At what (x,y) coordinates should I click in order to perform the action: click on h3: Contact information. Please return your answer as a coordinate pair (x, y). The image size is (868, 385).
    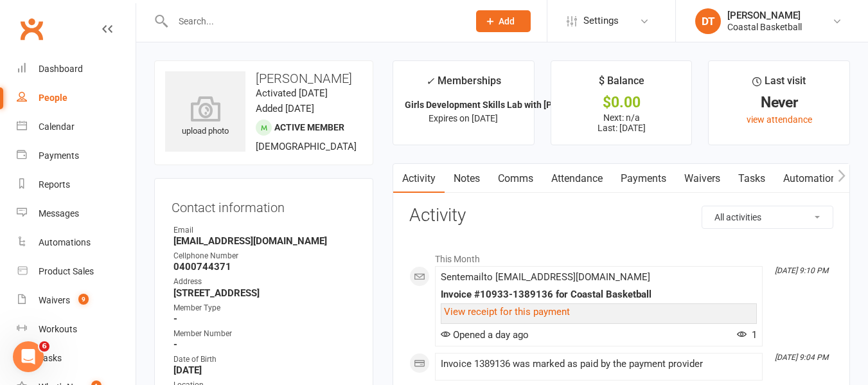
    Looking at the image, I should click on (263, 205).